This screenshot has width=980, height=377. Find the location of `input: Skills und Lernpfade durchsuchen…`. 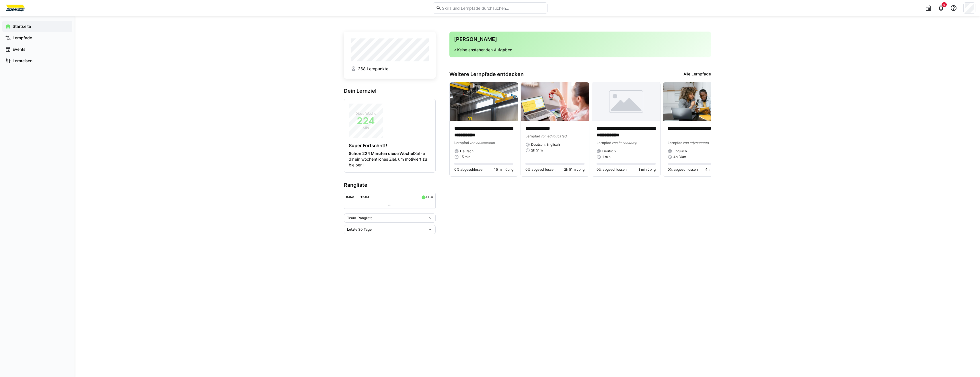

input: Skills und Lernpfade durchsuchen… is located at coordinates (493, 8).